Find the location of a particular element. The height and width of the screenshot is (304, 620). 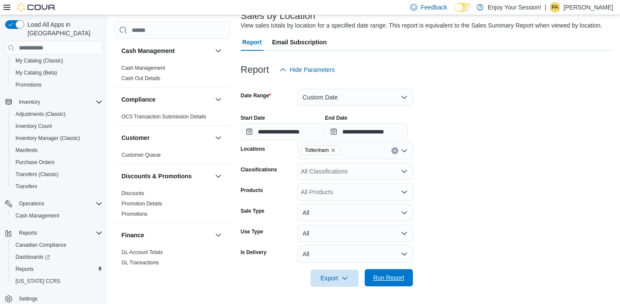

span: Cash Out Details is located at coordinates (141, 78).